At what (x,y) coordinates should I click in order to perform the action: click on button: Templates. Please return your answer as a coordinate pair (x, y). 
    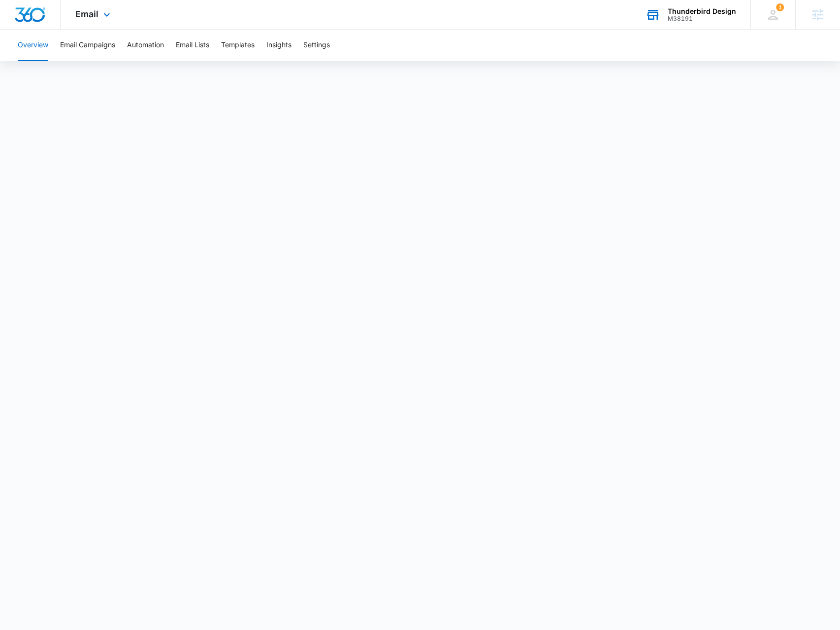
    Looking at the image, I should click on (238, 45).